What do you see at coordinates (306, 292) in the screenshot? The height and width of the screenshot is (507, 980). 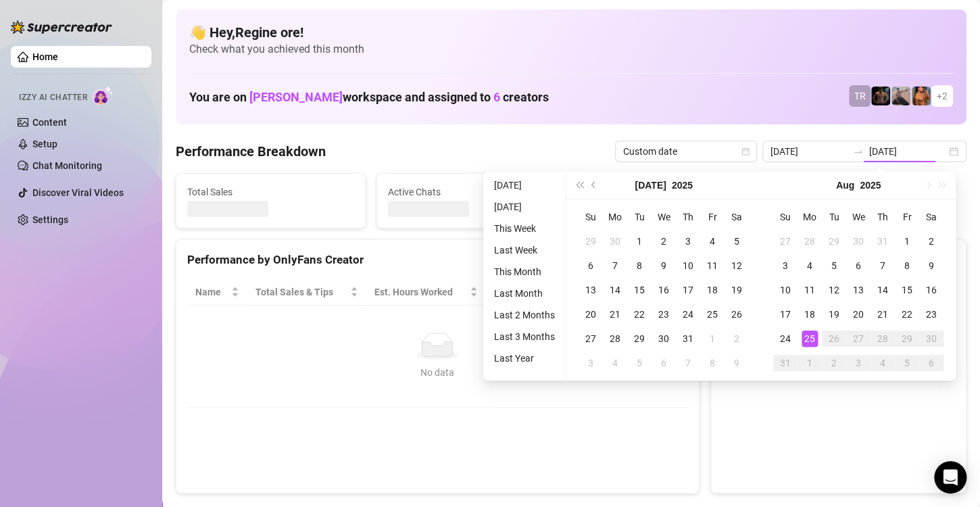 I see `th: Total Sales & Tips` at bounding box center [306, 292].